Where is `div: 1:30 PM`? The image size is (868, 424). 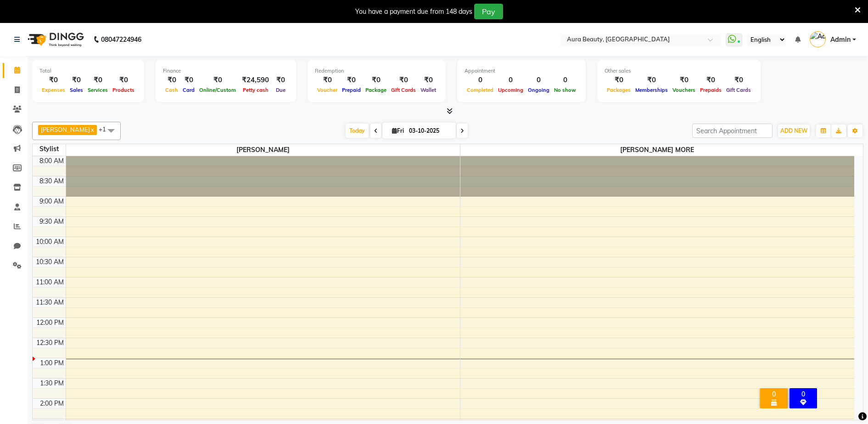
div: 1:30 PM is located at coordinates (52, 383).